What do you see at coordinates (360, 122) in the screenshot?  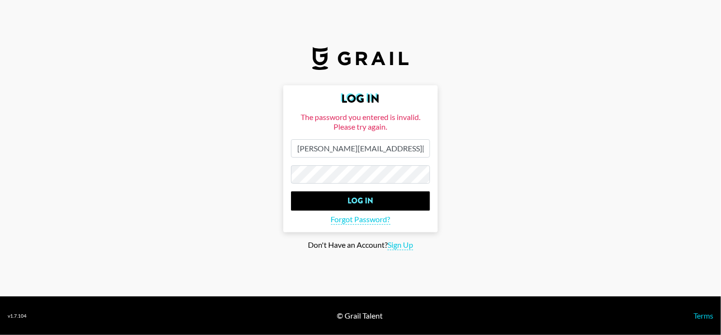 I see `div: The password you entered is invalid. Please try again.` at bounding box center [360, 122].